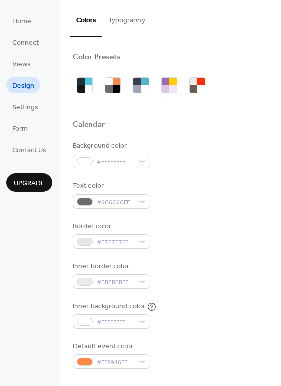  Describe the element at coordinates (23, 85) in the screenshot. I see `a: Design` at that location.